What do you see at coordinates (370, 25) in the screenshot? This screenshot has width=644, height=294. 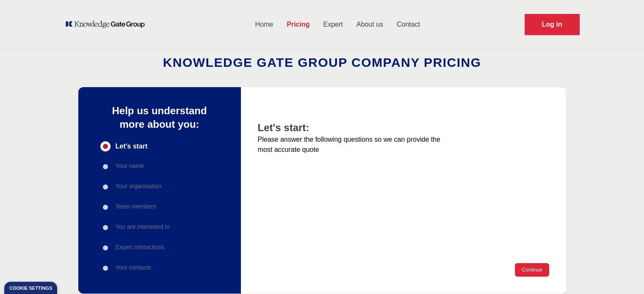 I see `a: About us` at bounding box center [370, 25].